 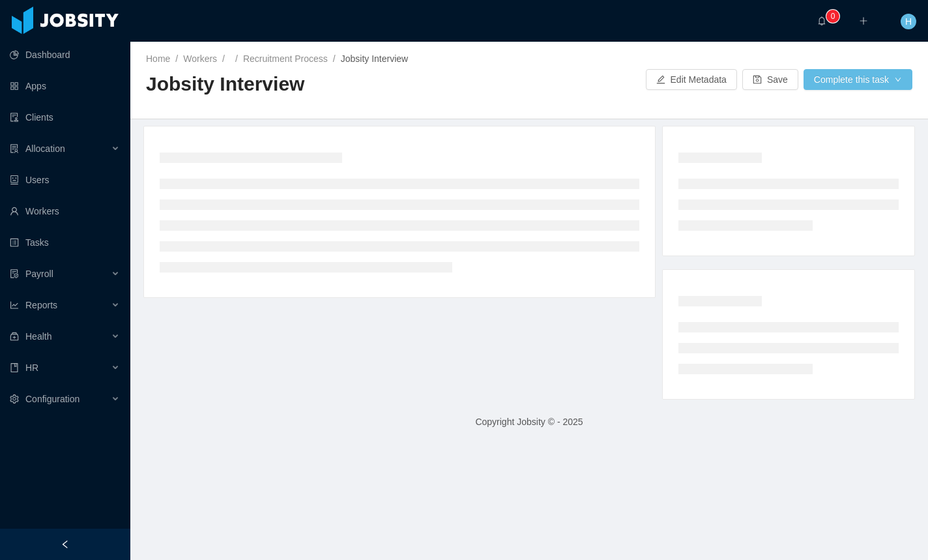 I want to click on i: icon: setting, so click(x=14, y=399).